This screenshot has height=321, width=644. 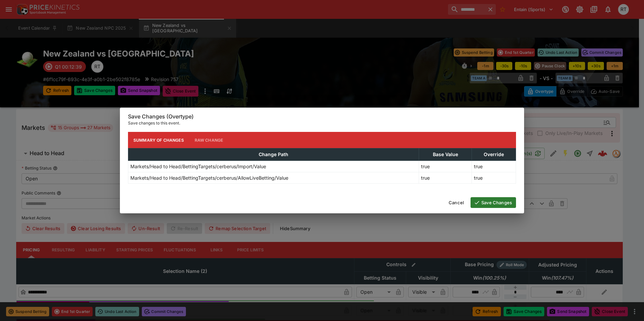 I want to click on p: Save changes to this event., so click(x=322, y=123).